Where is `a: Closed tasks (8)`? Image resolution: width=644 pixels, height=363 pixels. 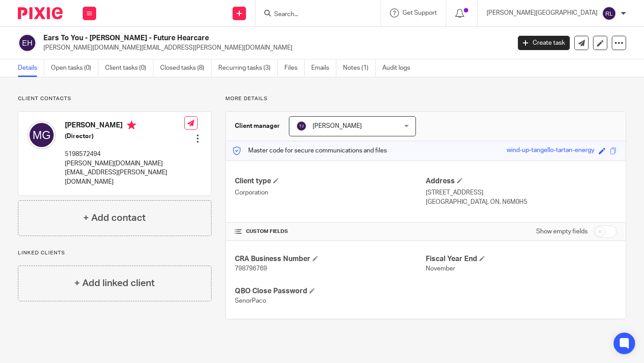
a: Closed tasks (8) is located at coordinates (185, 68).